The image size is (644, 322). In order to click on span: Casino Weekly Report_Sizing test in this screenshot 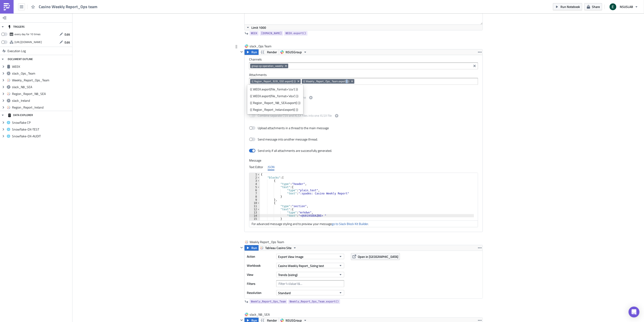, I will do `click(301, 266)`.